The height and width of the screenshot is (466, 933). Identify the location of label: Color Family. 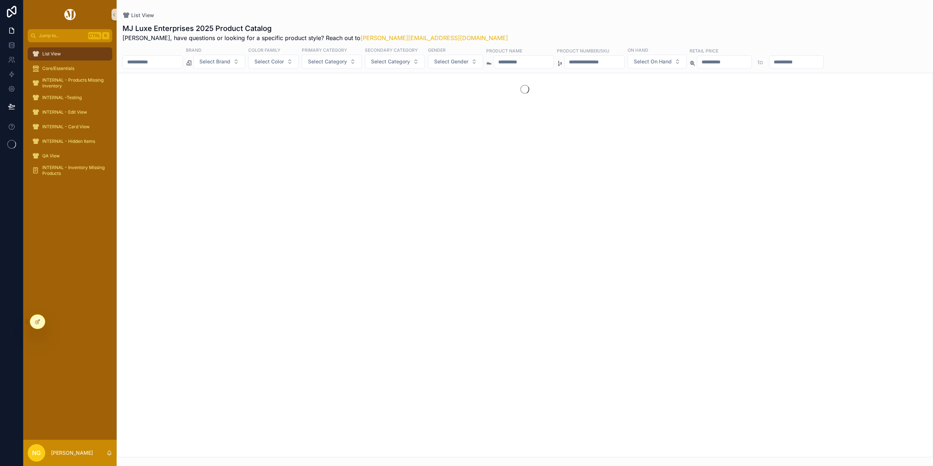
(264, 50).